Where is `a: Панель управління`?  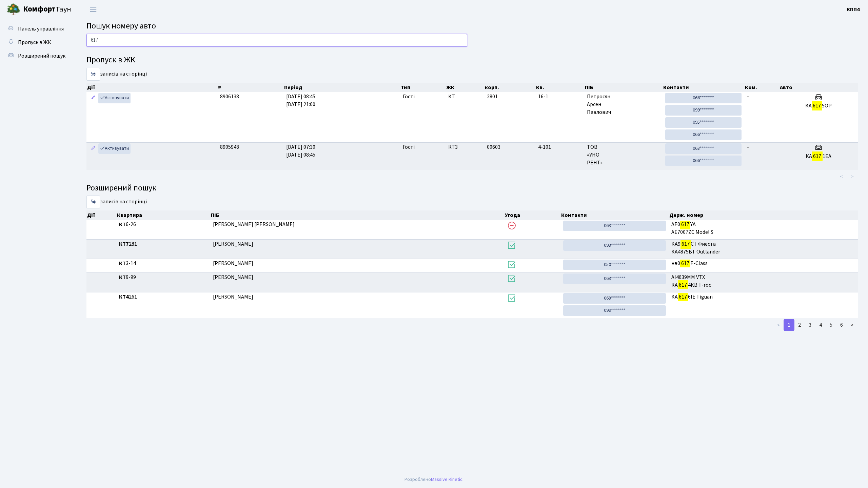 a: Панель управління is located at coordinates (38, 29).